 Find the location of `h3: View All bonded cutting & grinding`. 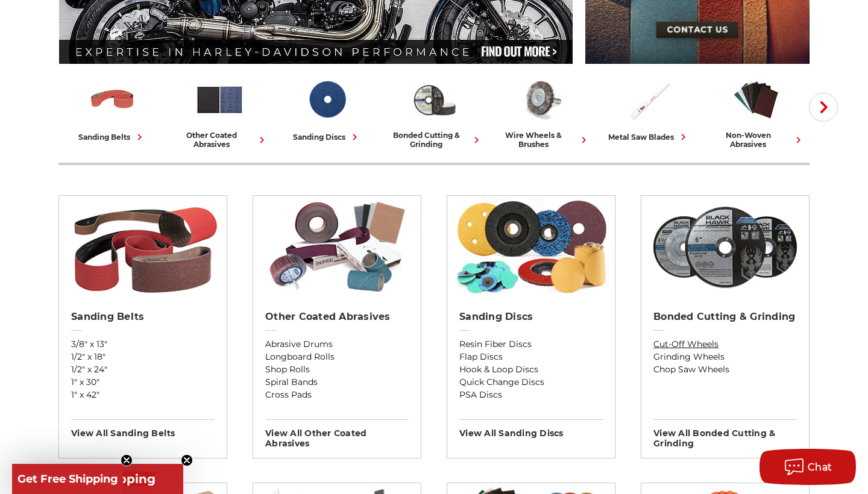

h3: View All bonded cutting & grinding is located at coordinates (725, 434).